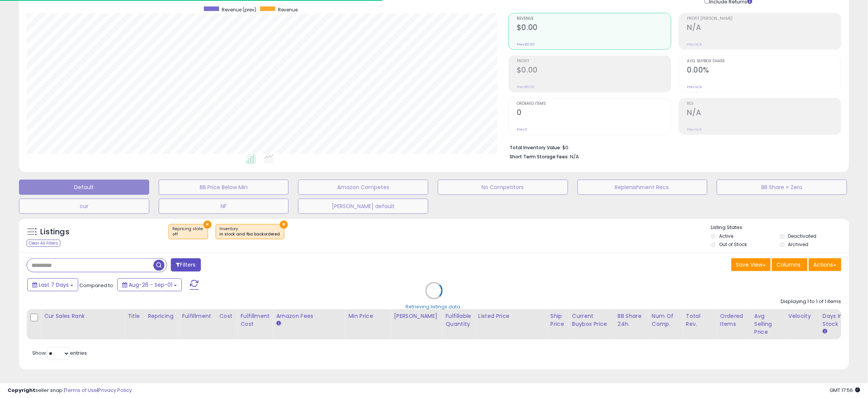 This screenshot has height=398, width=868. I want to click on b: Short Term Storage Fees:, so click(539, 157).